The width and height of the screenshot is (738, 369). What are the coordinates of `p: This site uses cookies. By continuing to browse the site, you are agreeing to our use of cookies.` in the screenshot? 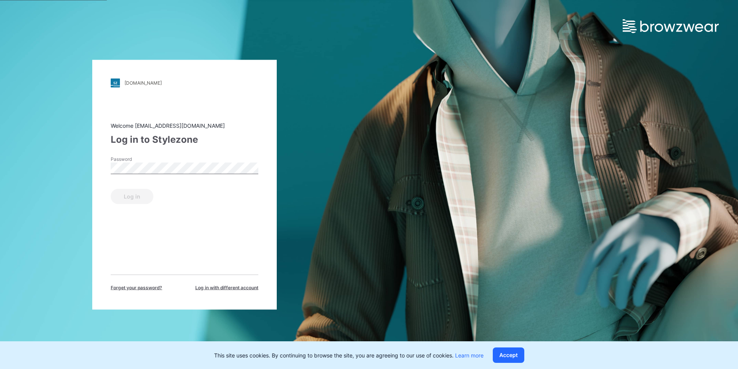 It's located at (349, 355).